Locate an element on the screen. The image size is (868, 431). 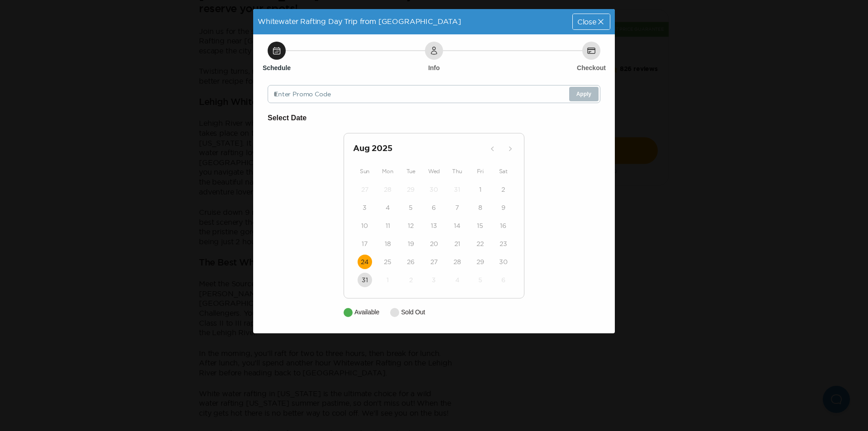
time: 14 is located at coordinates (457, 226).